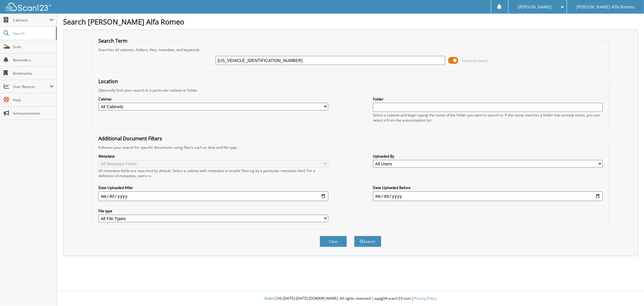 The height and width of the screenshot is (306, 644). I want to click on img: scan123-logo-white.svg, so click(28, 7).